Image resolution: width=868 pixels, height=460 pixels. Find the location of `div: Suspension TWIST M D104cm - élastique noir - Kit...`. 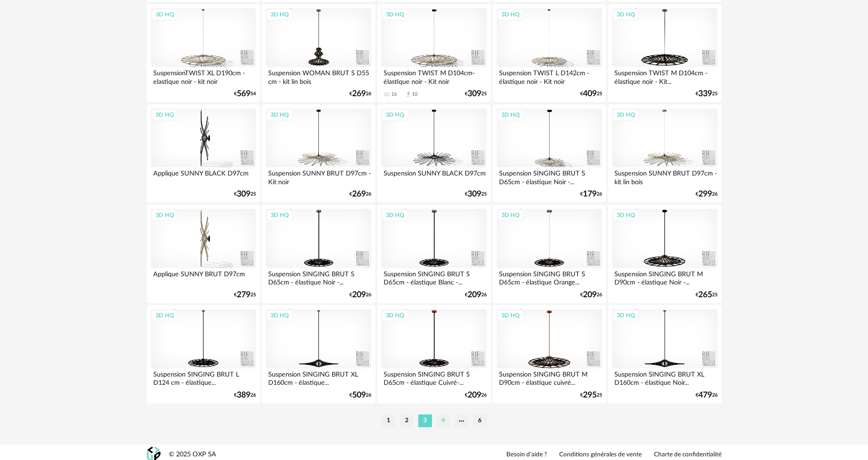

div: Suspension TWIST M D104cm - élastique noir - Kit... is located at coordinates (665, 76).